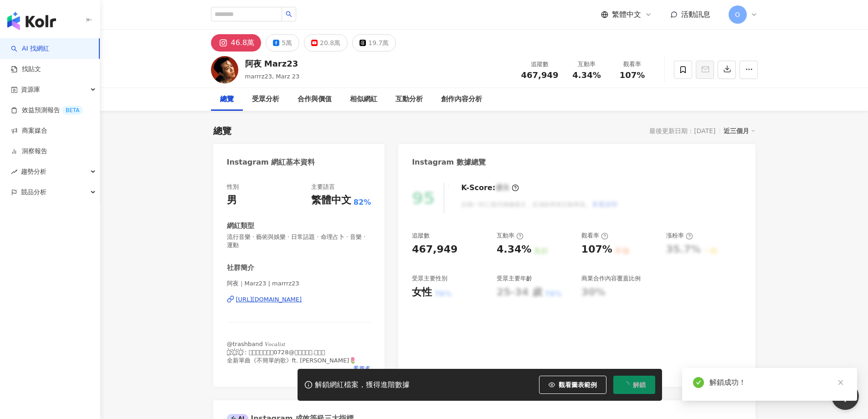 The width and height of the screenshot is (868, 419). I want to click on span: 資源庫, so click(31, 90).